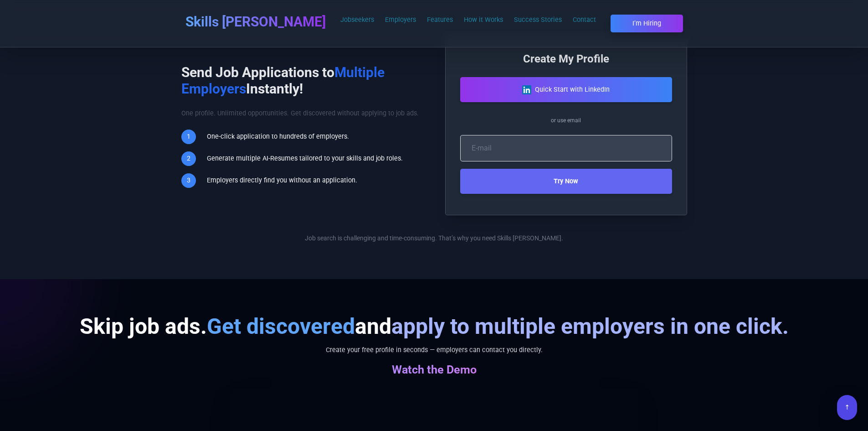  Describe the element at coordinates (302, 113) in the screenshot. I see `p: One profile. Unlimited opportunities. Get discovered without applying to job ads.` at that location.